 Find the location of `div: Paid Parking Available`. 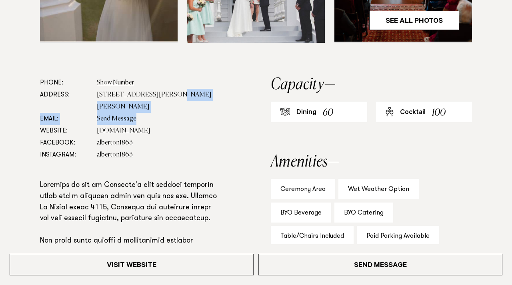

div: Paid Parking Available is located at coordinates (398, 235).